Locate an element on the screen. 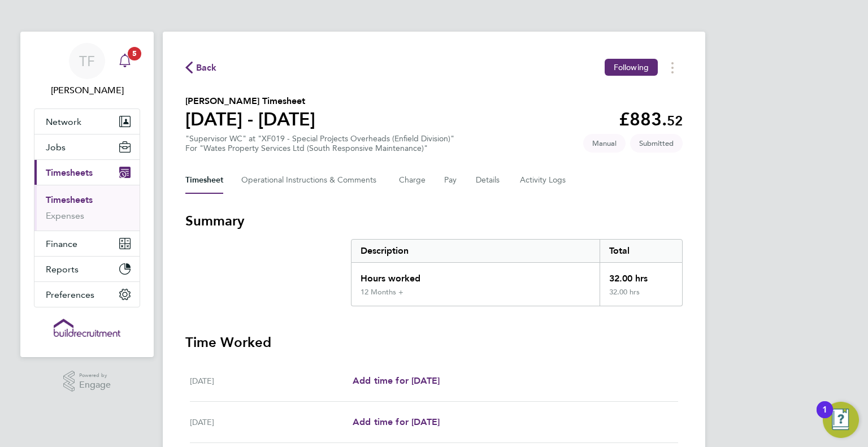 The height and width of the screenshot is (447, 868). h3: Time Worked is located at coordinates (434, 342).